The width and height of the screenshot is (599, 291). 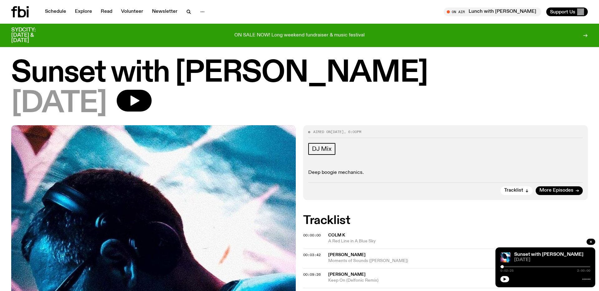 What do you see at coordinates (300, 36) in the screenshot?
I see `p: ON SALE NOW! Long weekend fundraiser & music festival` at bounding box center [300, 36].